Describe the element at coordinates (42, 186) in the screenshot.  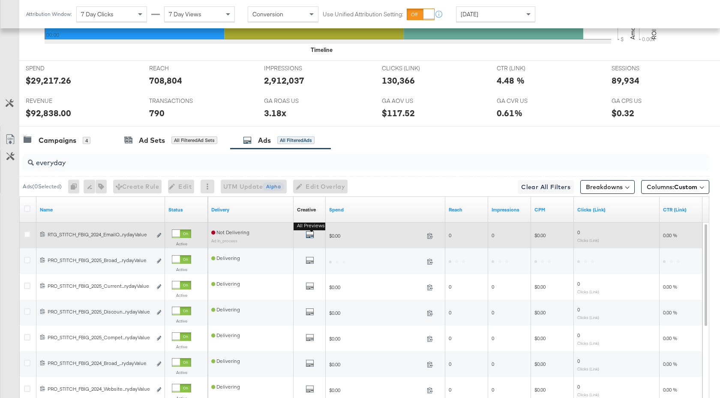
I see `div: Ads ( 0 Selected)` at that location.